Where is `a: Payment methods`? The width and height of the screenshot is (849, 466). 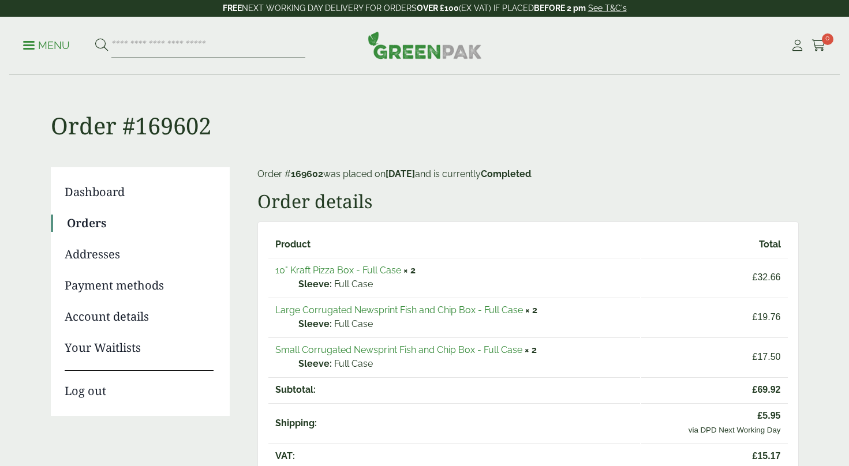 a: Payment methods is located at coordinates (139, 286).